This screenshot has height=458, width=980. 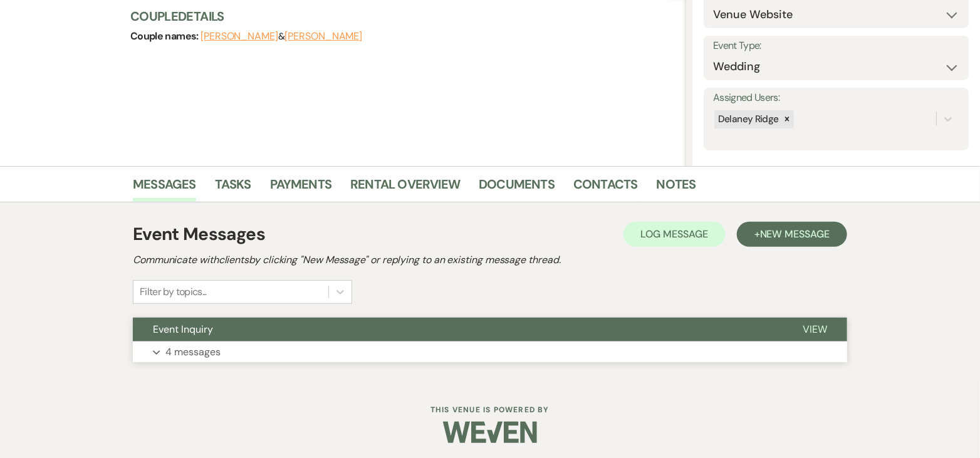 What do you see at coordinates (300, 188) in the screenshot?
I see `a: Payments` at bounding box center [300, 188].